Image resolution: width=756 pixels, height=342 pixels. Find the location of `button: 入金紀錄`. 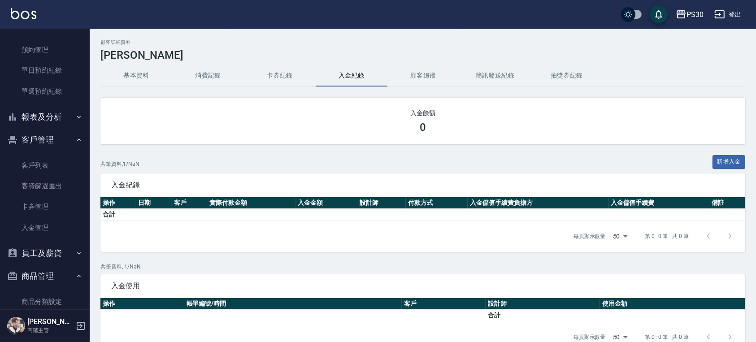

button: 入金紀錄 is located at coordinates (352, 76).